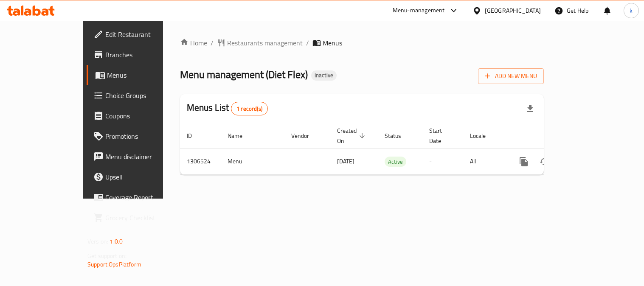 The image size is (644, 286). Describe the element at coordinates (200, 161) in the screenshot. I see `td: 1306524` at that location.